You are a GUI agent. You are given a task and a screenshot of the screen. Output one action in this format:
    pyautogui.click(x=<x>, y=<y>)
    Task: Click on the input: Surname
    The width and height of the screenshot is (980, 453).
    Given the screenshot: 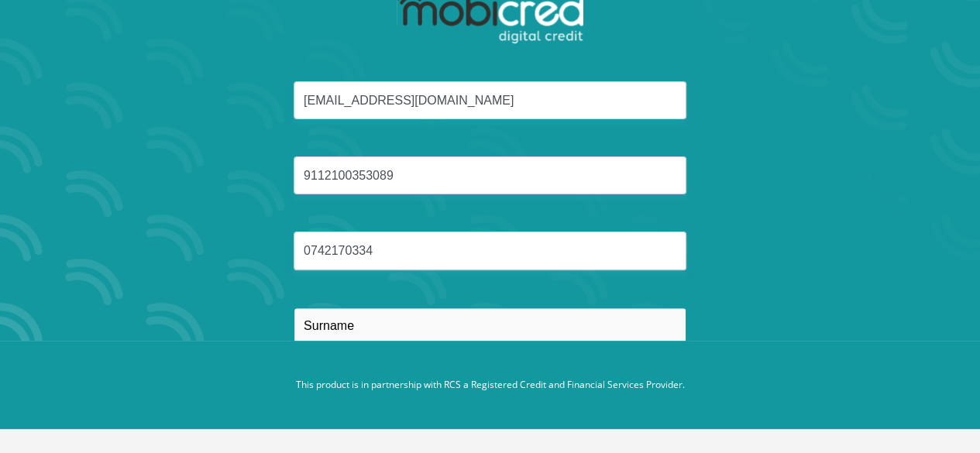 What is the action you would take?
    pyautogui.click(x=490, y=326)
    